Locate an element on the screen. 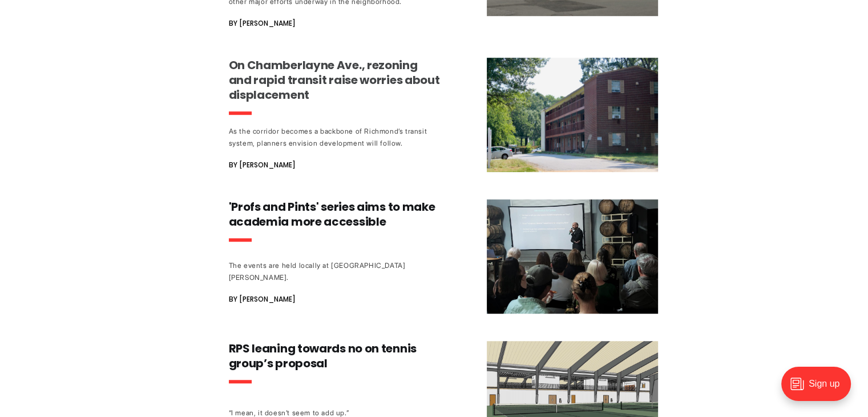 Image resolution: width=868 pixels, height=417 pixels. h3: 'Profs and Pints' series aims to make academia more accessible is located at coordinates (335, 214).